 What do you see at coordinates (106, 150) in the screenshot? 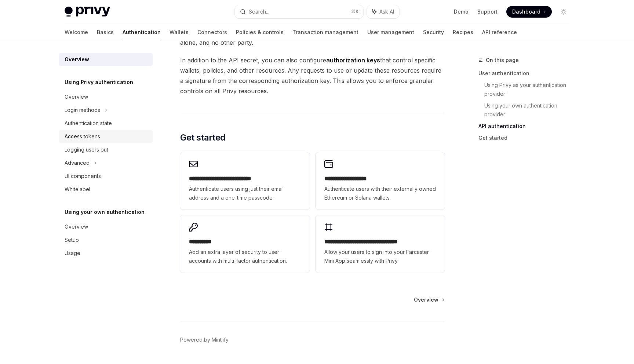
I see `a: Logging users out` at bounding box center [106, 150].